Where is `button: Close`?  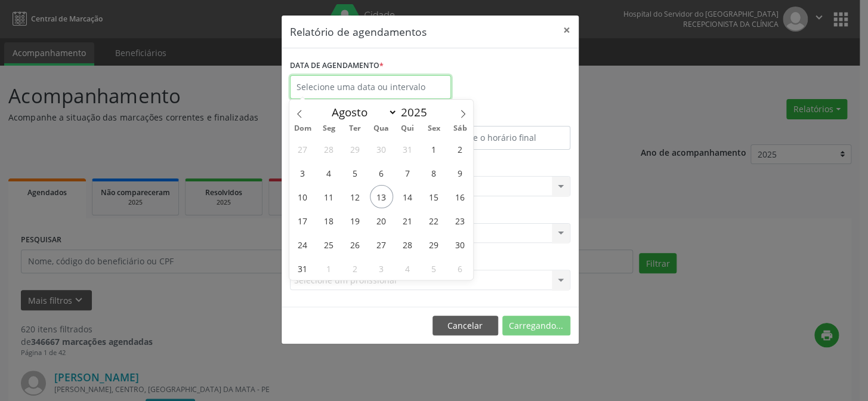 button: Close is located at coordinates (566, 30).